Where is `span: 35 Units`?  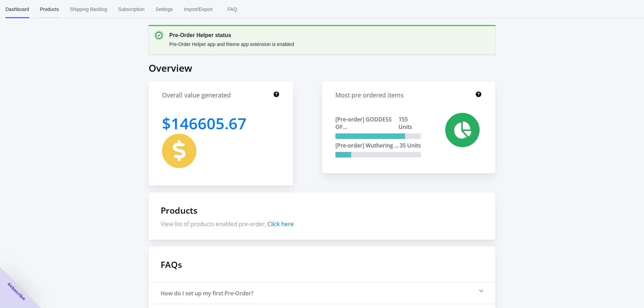 span: 35 Units is located at coordinates (410, 145).